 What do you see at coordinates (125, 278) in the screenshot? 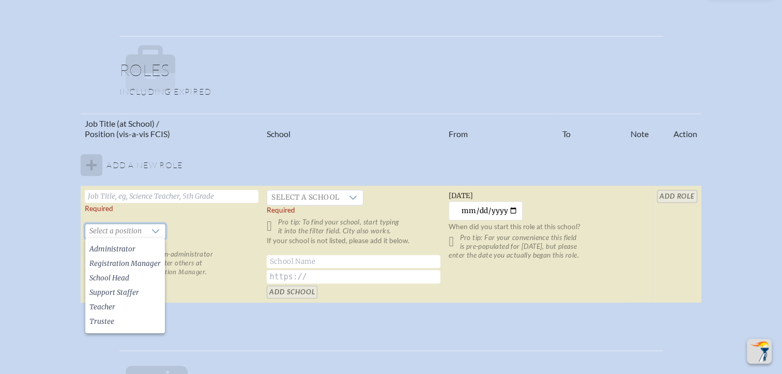
I see `li: School Head` at bounding box center [125, 278].